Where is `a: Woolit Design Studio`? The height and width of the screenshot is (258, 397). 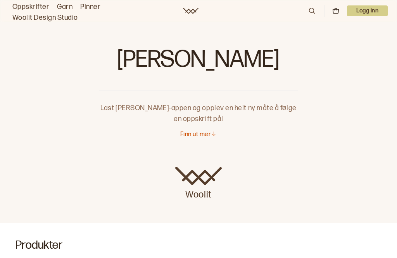 a: Woolit Design Studio is located at coordinates (45, 18).